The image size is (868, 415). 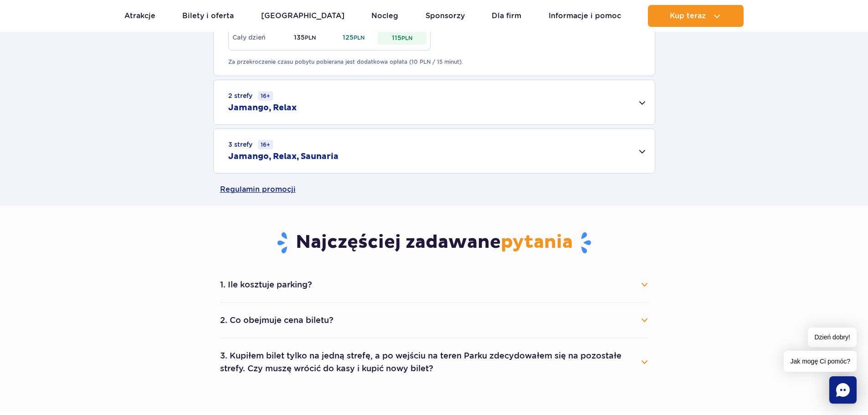 I want to click on td: 125, so click(x=353, y=37).